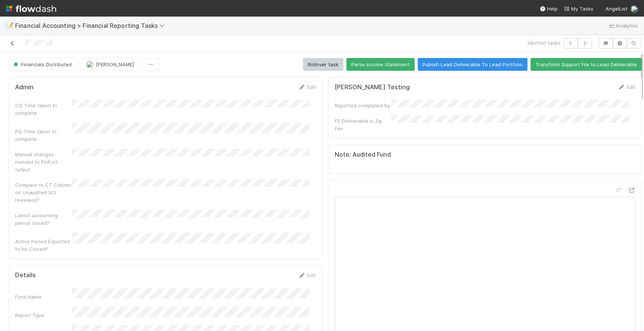 Image resolution: width=644 pixels, height=331 pixels. Describe the element at coordinates (43, 297) in the screenshot. I see `div: Fund Name` at that location.